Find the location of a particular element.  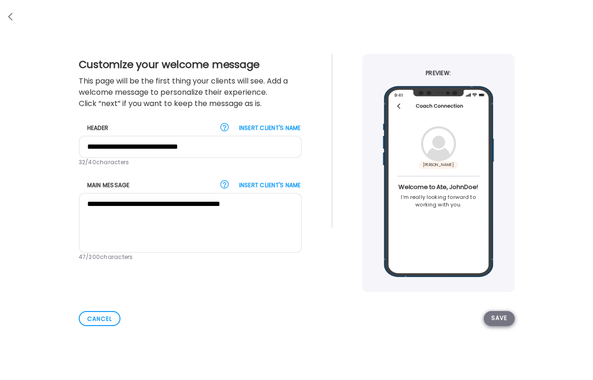

div: Save is located at coordinates (500, 319).